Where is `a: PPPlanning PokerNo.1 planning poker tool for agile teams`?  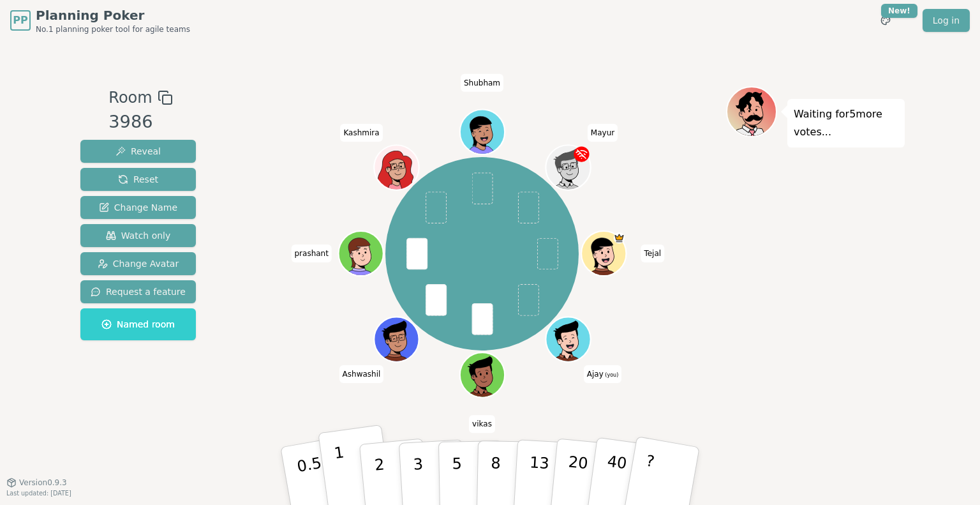
a: PPPlanning PokerNo.1 planning poker tool for agile teams is located at coordinates (100, 20).